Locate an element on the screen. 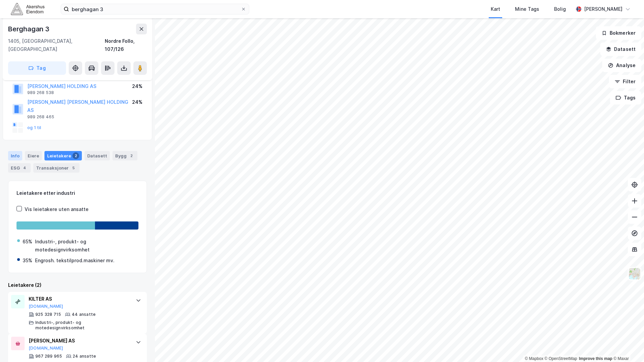 The width and height of the screenshot is (644, 362). div: Engrosh. tekstilprod.maskiner mv. is located at coordinates (75, 260).